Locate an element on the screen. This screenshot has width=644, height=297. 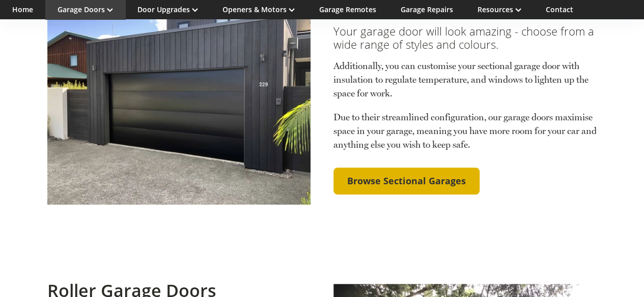
a: Home is located at coordinates (22, 9).